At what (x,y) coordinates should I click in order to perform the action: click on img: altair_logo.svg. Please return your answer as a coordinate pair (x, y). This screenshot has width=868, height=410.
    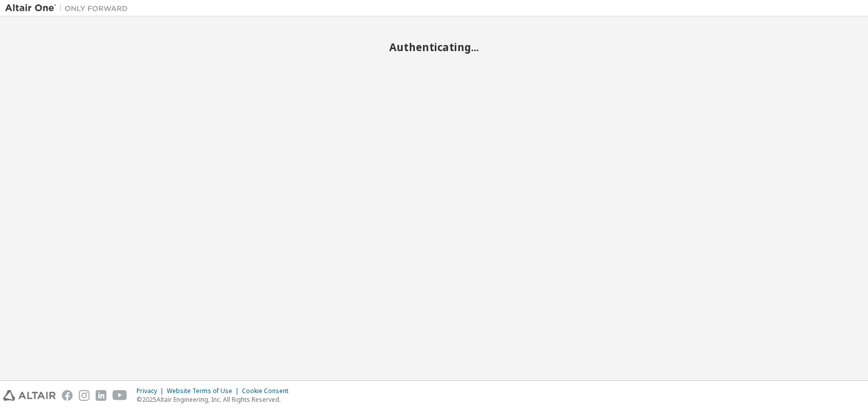
    Looking at the image, I should click on (29, 395).